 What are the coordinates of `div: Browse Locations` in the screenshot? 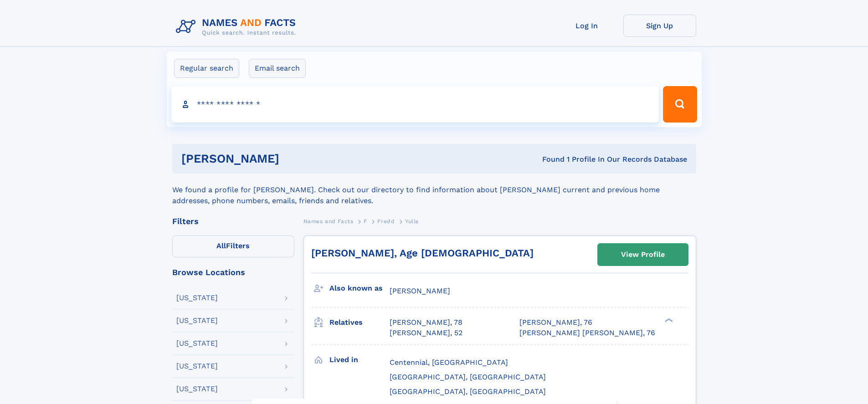 It's located at (233, 272).